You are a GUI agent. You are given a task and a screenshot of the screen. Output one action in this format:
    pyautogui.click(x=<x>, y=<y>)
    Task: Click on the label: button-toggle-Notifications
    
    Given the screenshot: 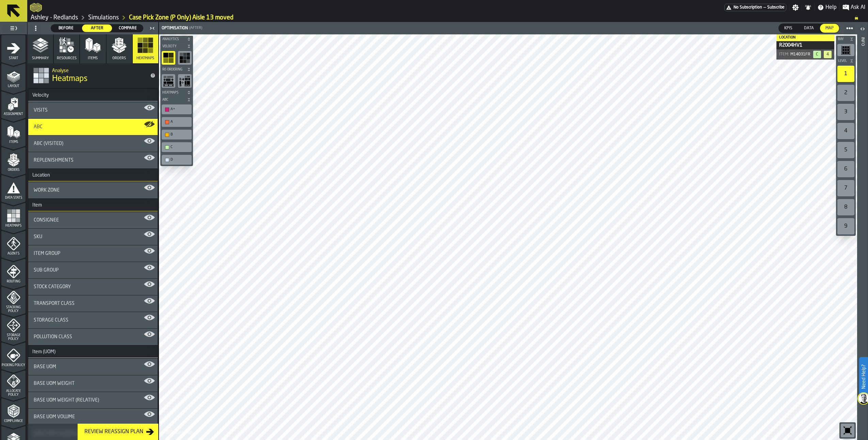 What is the action you would take?
    pyautogui.click(x=808, y=7)
    